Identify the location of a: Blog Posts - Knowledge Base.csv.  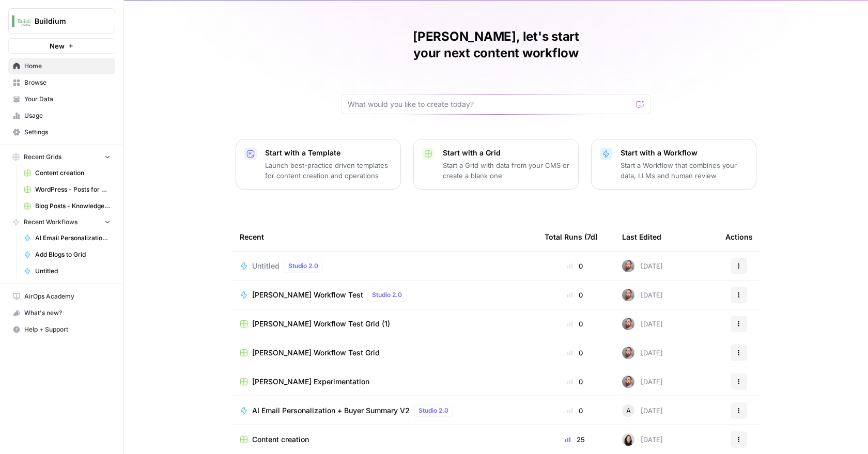
(67, 206).